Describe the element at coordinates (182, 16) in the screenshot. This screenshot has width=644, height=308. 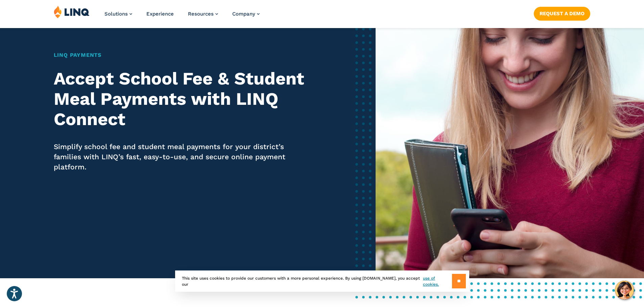
I see `nav: Primary Navigation` at that location.